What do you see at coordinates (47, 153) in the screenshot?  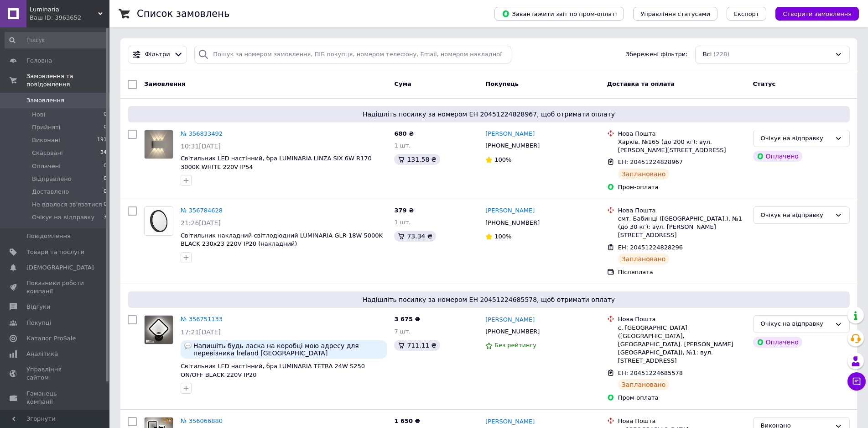 I see `span: Скасовані` at bounding box center [47, 153].